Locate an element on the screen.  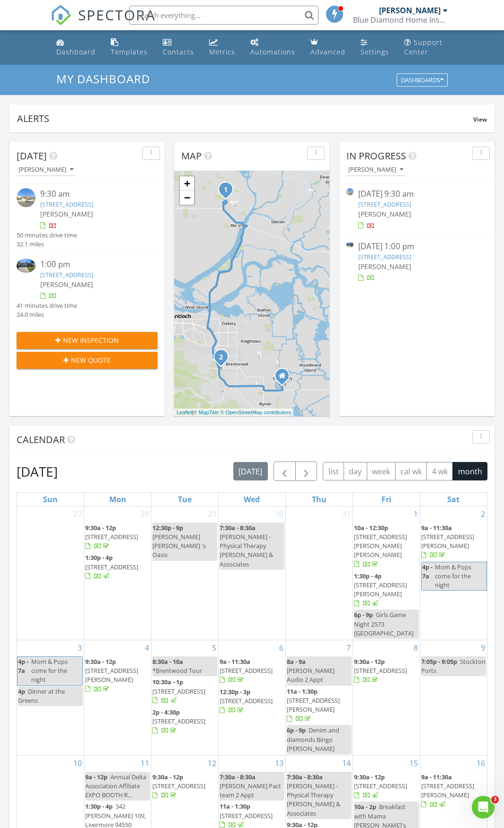
span: View is located at coordinates (480, 119).